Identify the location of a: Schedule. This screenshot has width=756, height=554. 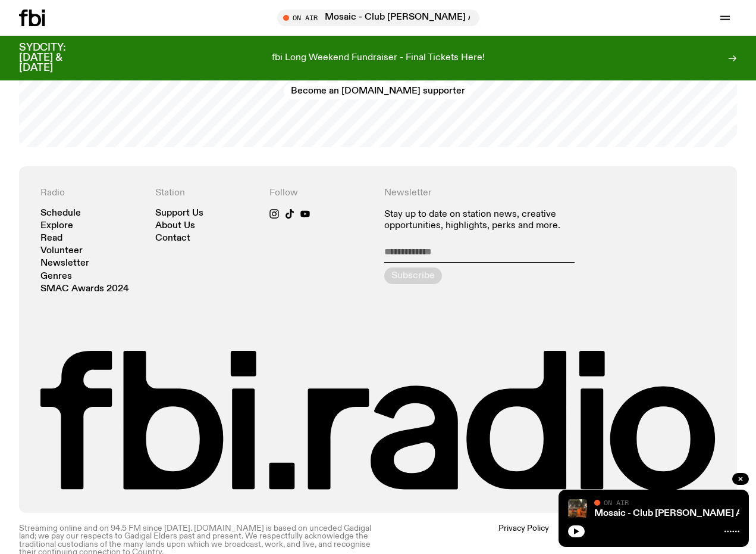
(60, 213).